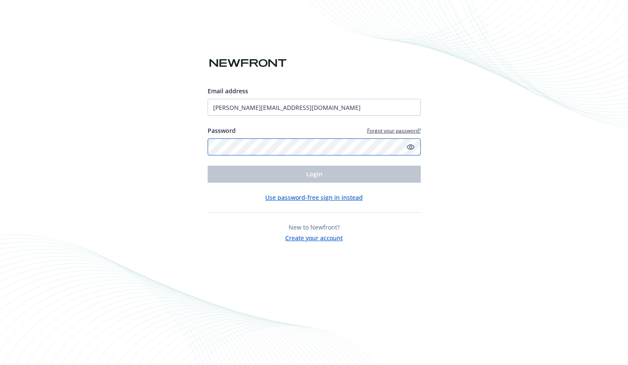 This screenshot has width=628, height=365. Describe the element at coordinates (314, 174) in the screenshot. I see `span: Login` at that location.